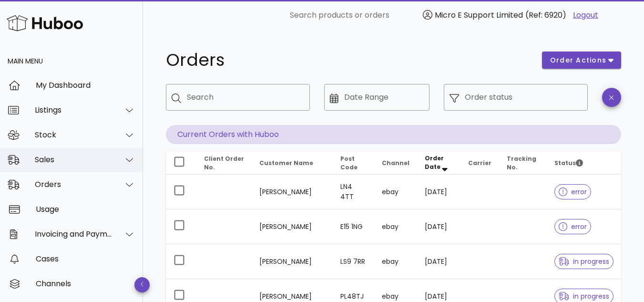 The height and width of the screenshot is (302, 644). What do you see at coordinates (349, 162) in the screenshot?
I see `span: Post Code` at bounding box center [349, 162].